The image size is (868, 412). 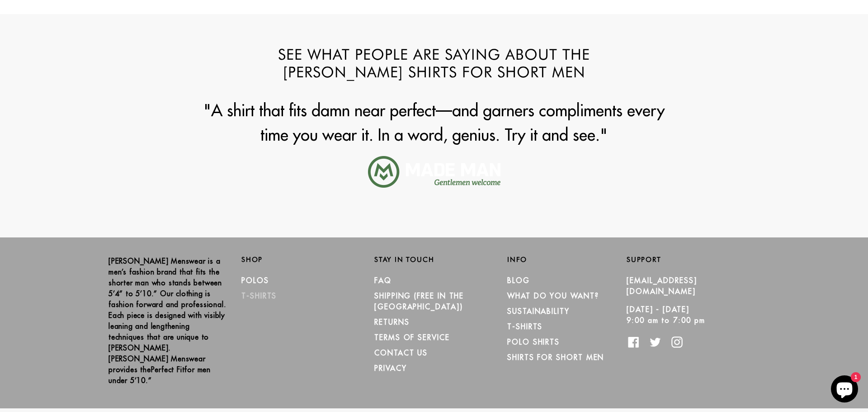 I want to click on a: Polos, so click(x=255, y=280).